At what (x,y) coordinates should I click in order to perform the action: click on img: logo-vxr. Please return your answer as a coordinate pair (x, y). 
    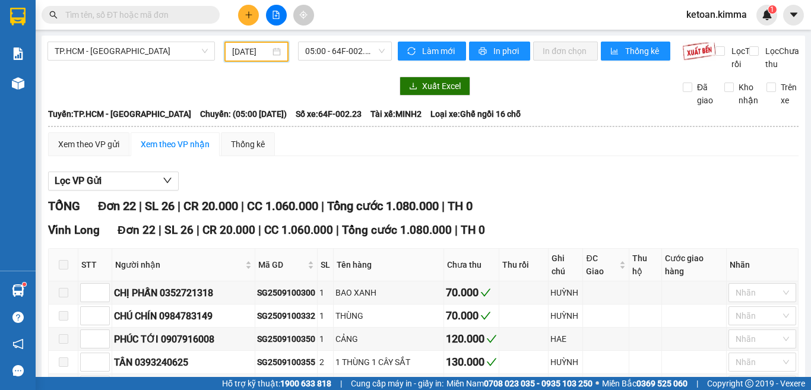
    Looking at the image, I should click on (18, 17).